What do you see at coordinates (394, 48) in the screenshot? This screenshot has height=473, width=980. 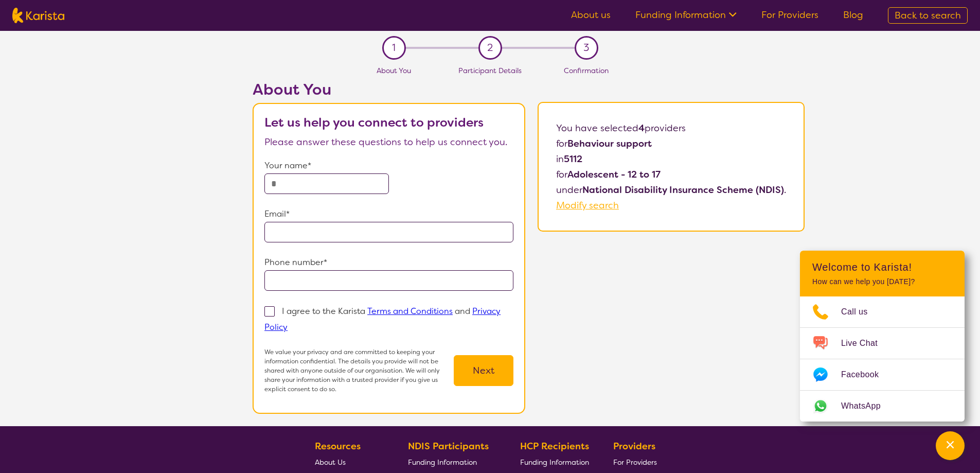 I see `span: 1` at bounding box center [394, 48].